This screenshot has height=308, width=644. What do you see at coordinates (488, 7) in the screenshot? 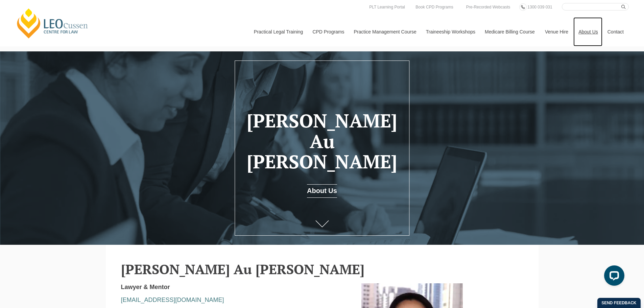
I see `a: Pre-Recorded Webcasts` at bounding box center [488, 7].